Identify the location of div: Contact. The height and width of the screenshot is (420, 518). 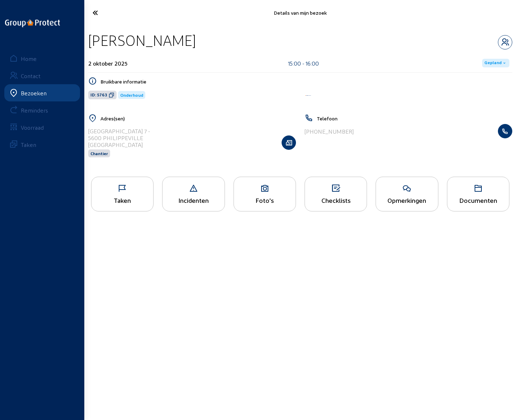
(30, 75).